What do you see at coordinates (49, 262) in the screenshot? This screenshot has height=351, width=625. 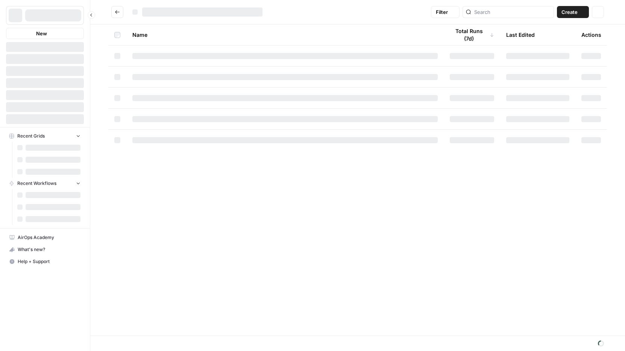 I see `span: Help + Support` at bounding box center [49, 262].